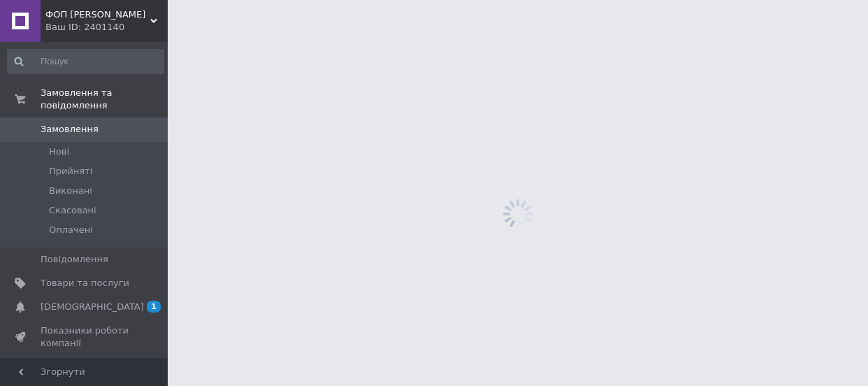  What do you see at coordinates (69, 129) in the screenshot?
I see `span: Замовлення` at bounding box center [69, 129].